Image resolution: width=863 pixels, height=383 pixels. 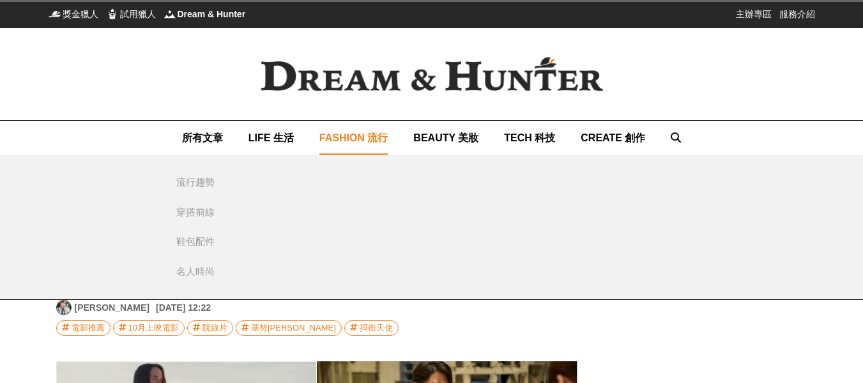 What do you see at coordinates (203, 137) in the screenshot?
I see `a: 所有文章` at bounding box center [203, 137].